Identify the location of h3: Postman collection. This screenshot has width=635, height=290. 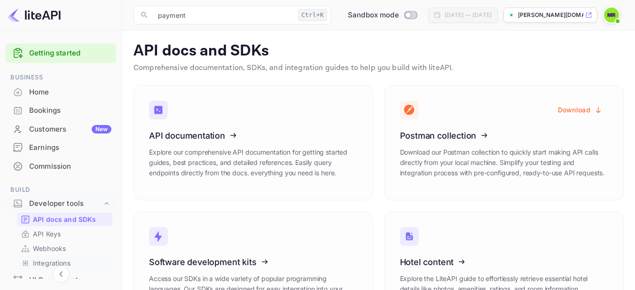
(504, 135).